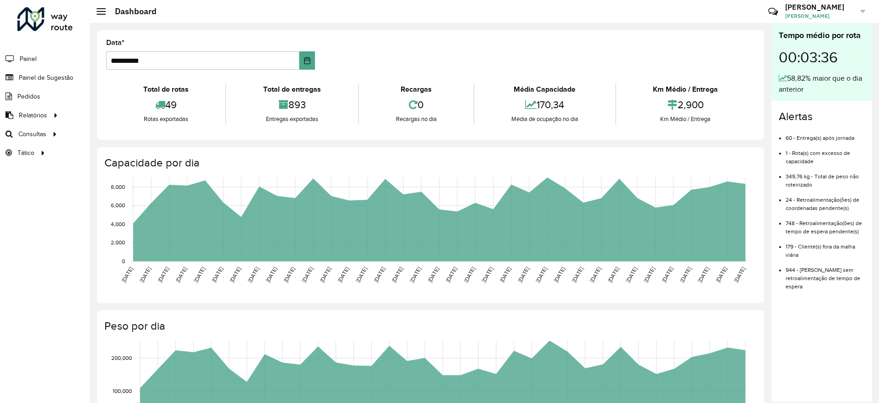 Image resolution: width=879 pixels, height=403 pixels. Describe the element at coordinates (118, 186) in the screenshot. I see `text: 8,000` at that location.